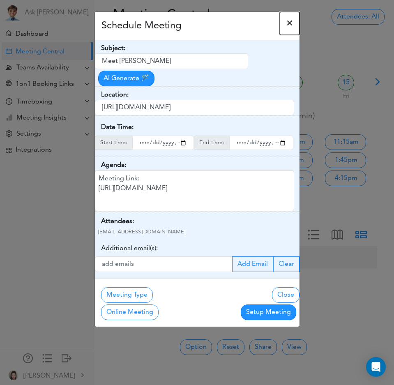 The width and height of the screenshot is (394, 385). Describe the element at coordinates (114, 142) in the screenshot. I see `span: Start time:` at that location.